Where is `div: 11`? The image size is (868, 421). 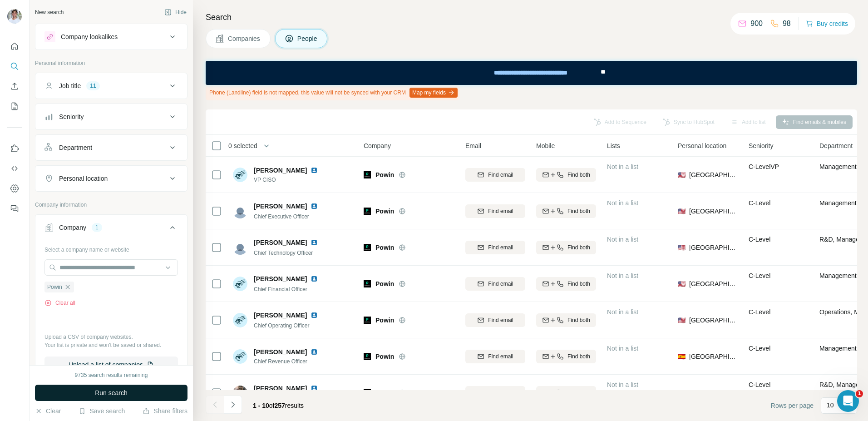
div: 11 is located at coordinates (92, 86).